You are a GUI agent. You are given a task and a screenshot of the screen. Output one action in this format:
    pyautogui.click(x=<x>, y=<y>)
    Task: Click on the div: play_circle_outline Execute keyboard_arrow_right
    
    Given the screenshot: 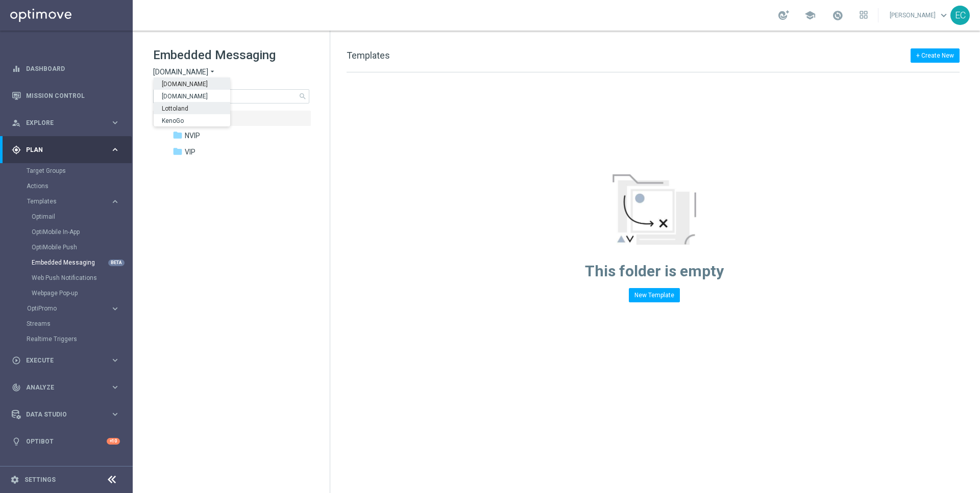 What is the action you would take?
    pyautogui.click(x=66, y=361)
    